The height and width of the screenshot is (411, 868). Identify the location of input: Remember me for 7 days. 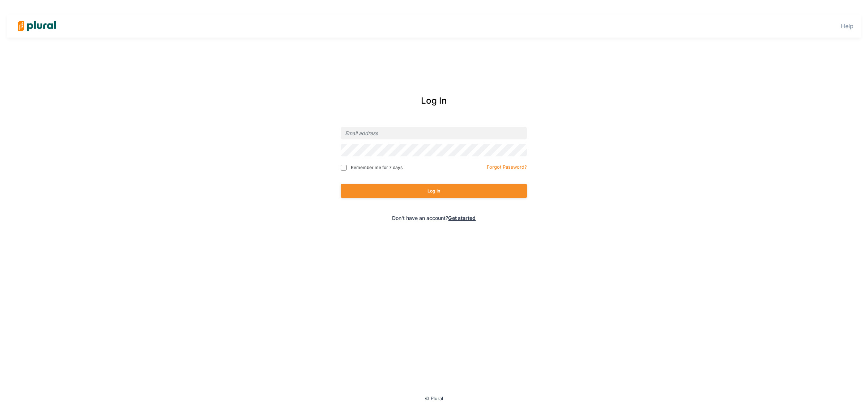
(343, 168).